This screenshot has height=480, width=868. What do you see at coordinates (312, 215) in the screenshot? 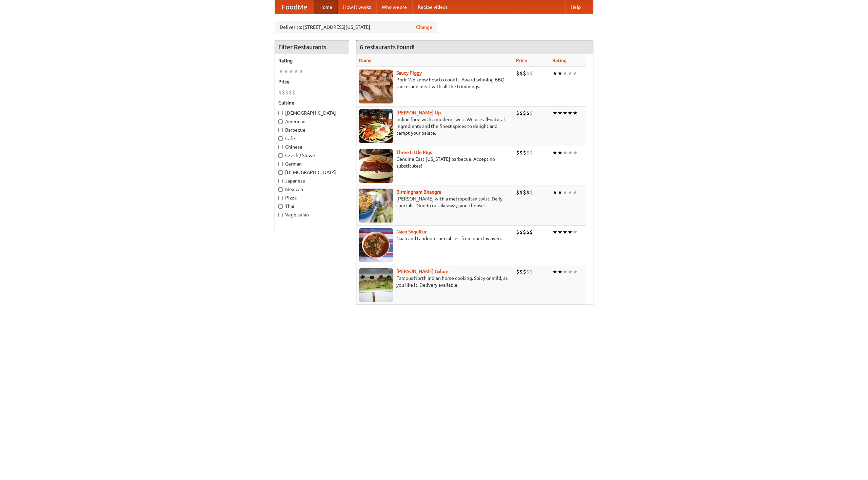
I see `label: Vegetarian` at bounding box center [312, 215].